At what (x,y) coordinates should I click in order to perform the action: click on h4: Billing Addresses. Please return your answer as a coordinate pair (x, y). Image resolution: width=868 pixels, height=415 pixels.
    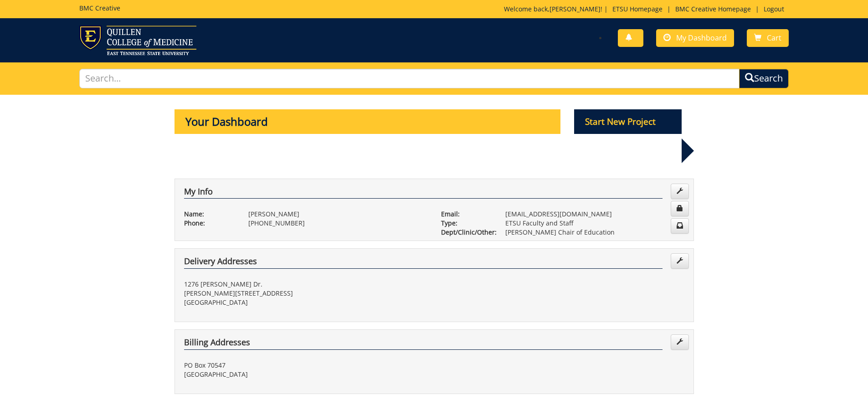
    Looking at the image, I should click on (423, 345).